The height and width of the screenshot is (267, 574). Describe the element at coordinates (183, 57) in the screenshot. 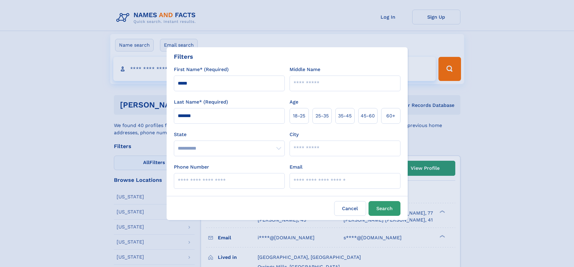

I see `div: Filters` at that location.